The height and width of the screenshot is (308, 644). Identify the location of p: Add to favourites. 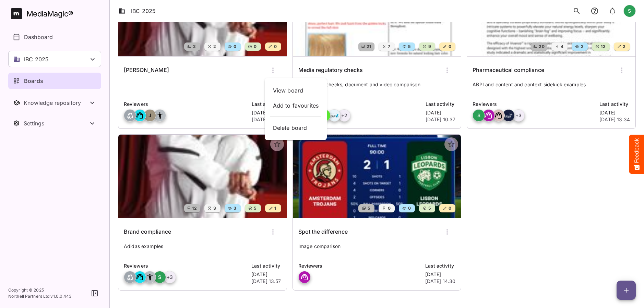
(296, 106).